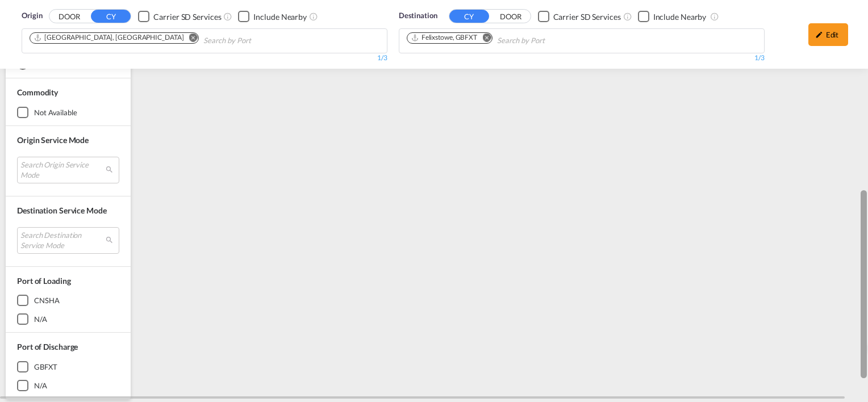 This screenshot has height=402, width=868. What do you see at coordinates (109, 38) in the screenshot?
I see `div: Shanghai, CNSHA` at bounding box center [109, 38].